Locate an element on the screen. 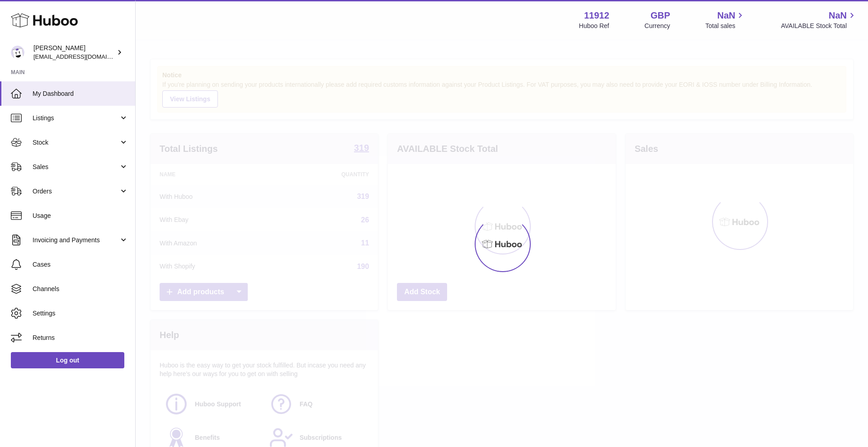 The height and width of the screenshot is (447, 868). a: NaN AVAILABLE Stock Total is located at coordinates (819, 20).